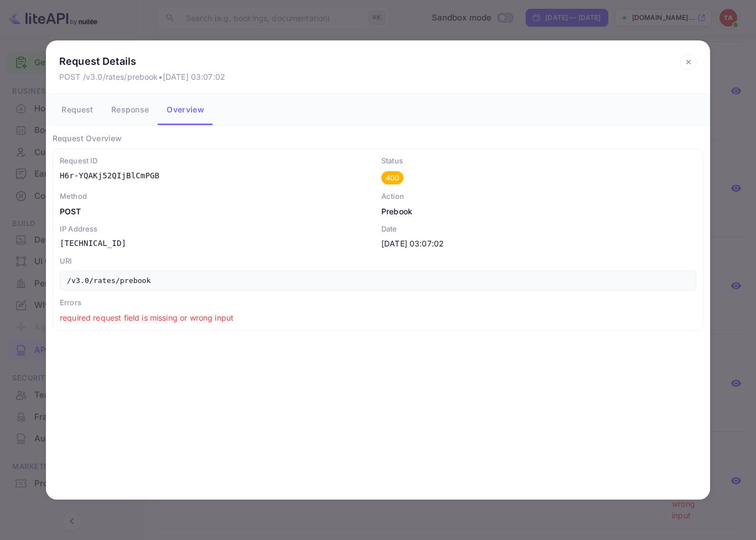 Image resolution: width=756 pixels, height=540 pixels. What do you see at coordinates (539, 161) in the screenshot?
I see `p: Status` at bounding box center [539, 161].